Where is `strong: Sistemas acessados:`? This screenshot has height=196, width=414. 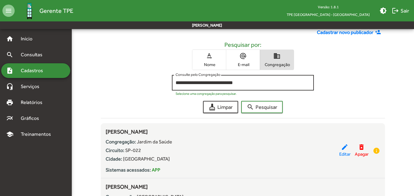
strong: Sistemas acessados: is located at coordinates (128, 170).